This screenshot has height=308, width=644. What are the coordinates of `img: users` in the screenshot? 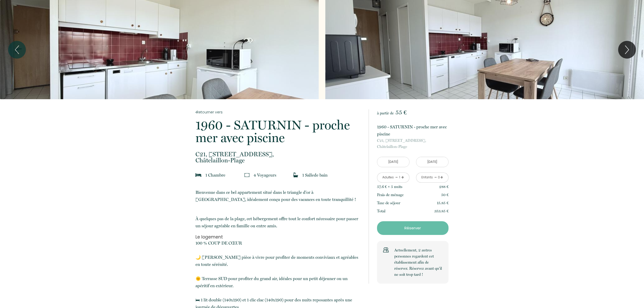 It's located at (386, 250).